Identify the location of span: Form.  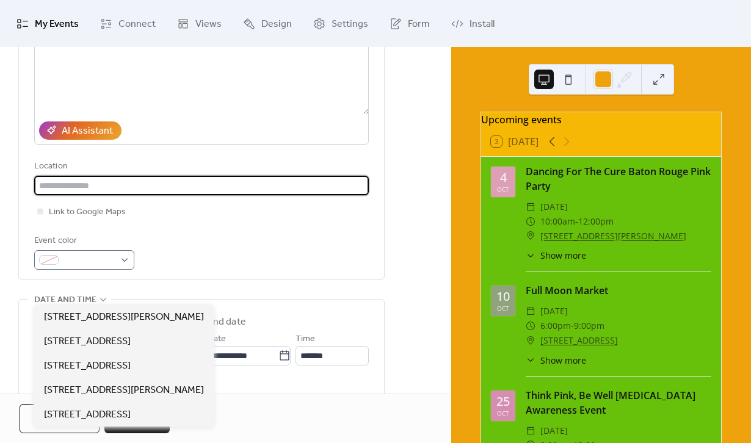
(419, 24).